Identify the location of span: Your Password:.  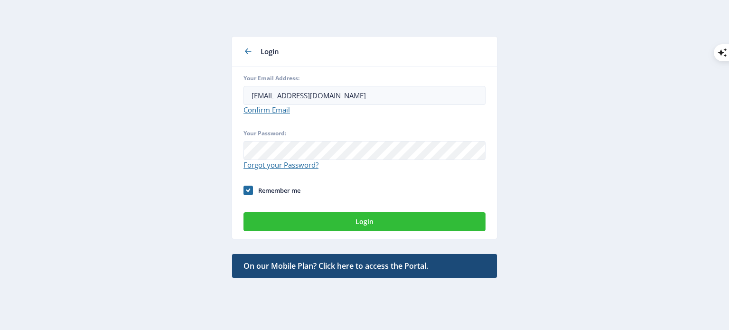
(265, 133).